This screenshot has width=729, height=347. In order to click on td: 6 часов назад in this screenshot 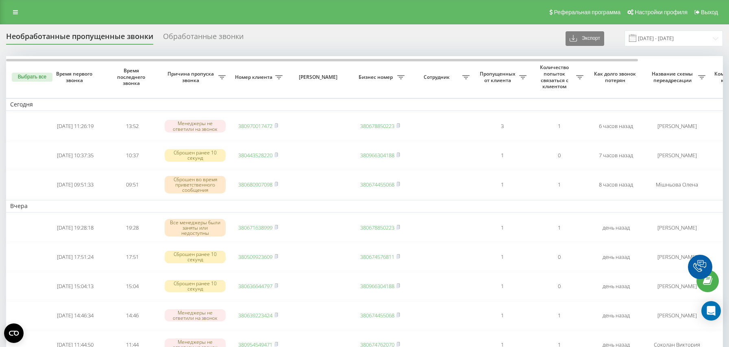, I will do `click(616, 126)`.